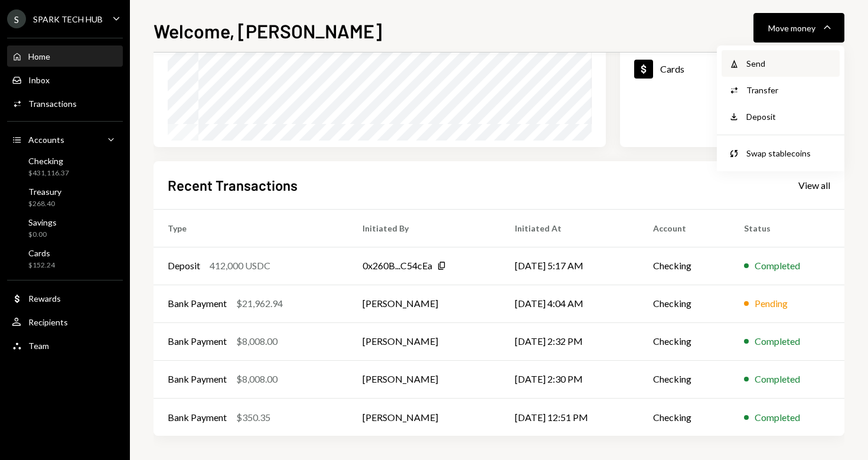 The image size is (868, 460). I want to click on th: Initiated At, so click(570, 228).